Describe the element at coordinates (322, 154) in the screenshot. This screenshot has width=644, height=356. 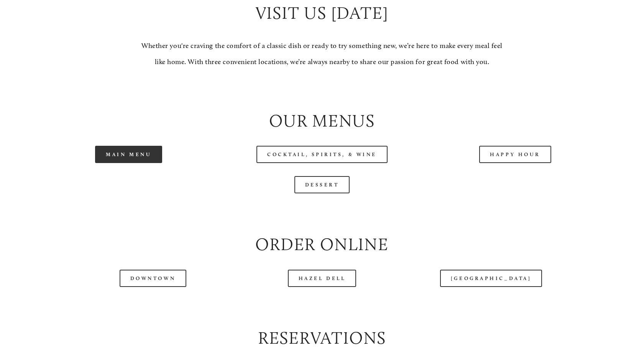
I see `a: Cocktail, Spirits, & Wine` at that location.